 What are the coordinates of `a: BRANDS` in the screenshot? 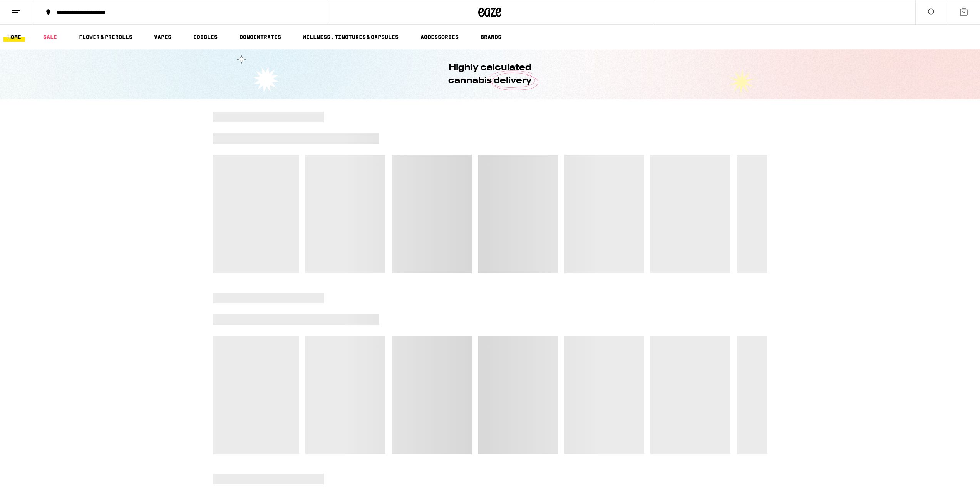 It's located at (491, 37).